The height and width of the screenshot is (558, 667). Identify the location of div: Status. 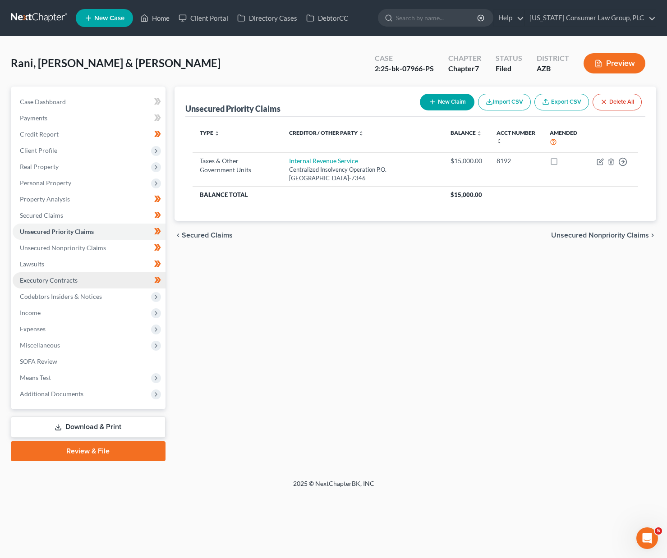
(509, 58).